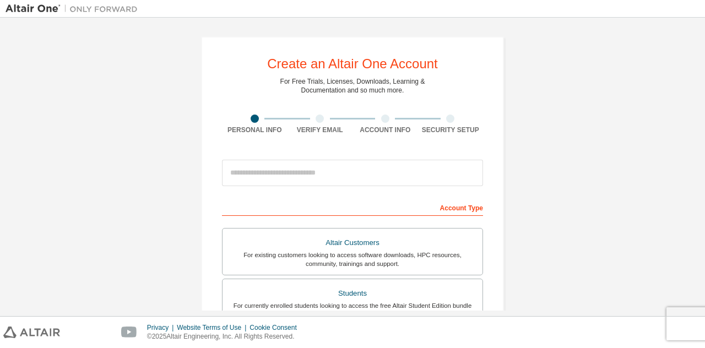 The image size is (705, 348). What do you see at coordinates (213, 328) in the screenshot?
I see `div: Website Terms of Use` at bounding box center [213, 328].